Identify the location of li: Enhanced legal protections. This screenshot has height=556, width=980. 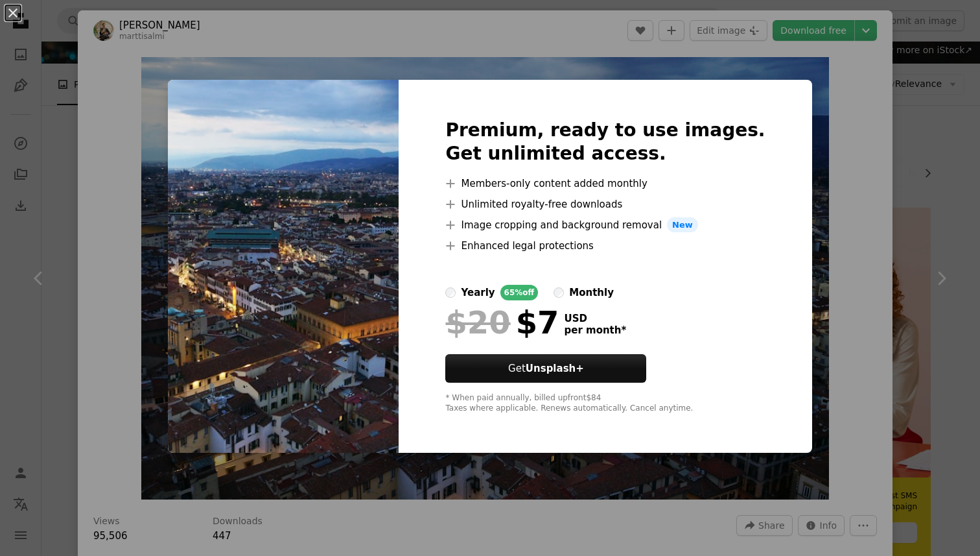
(605, 246).